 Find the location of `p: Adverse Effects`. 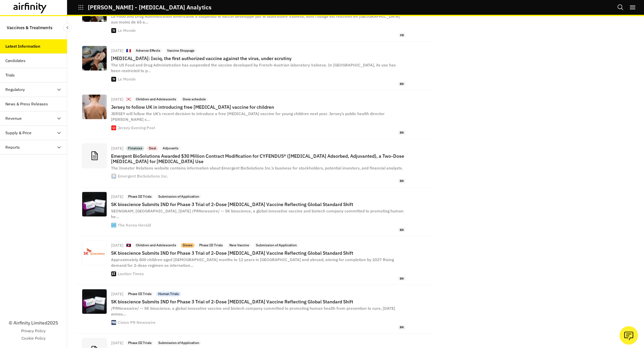

p: Adverse Effects is located at coordinates (148, 51).